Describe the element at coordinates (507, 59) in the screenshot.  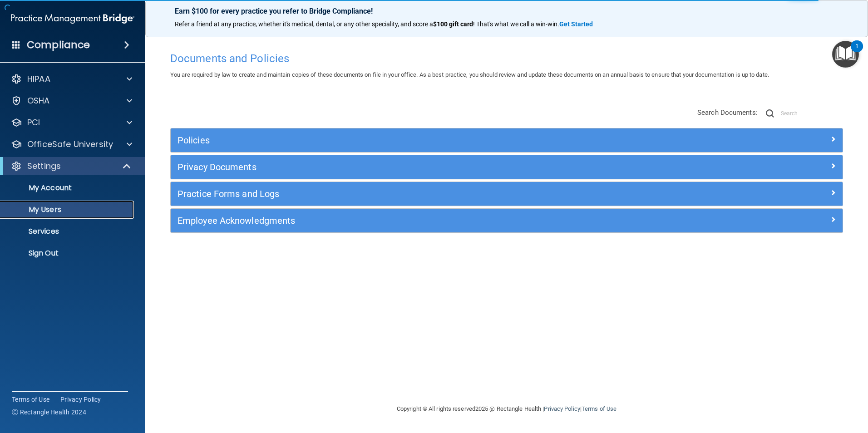
I see `h4: Documents and Policies` at that location.